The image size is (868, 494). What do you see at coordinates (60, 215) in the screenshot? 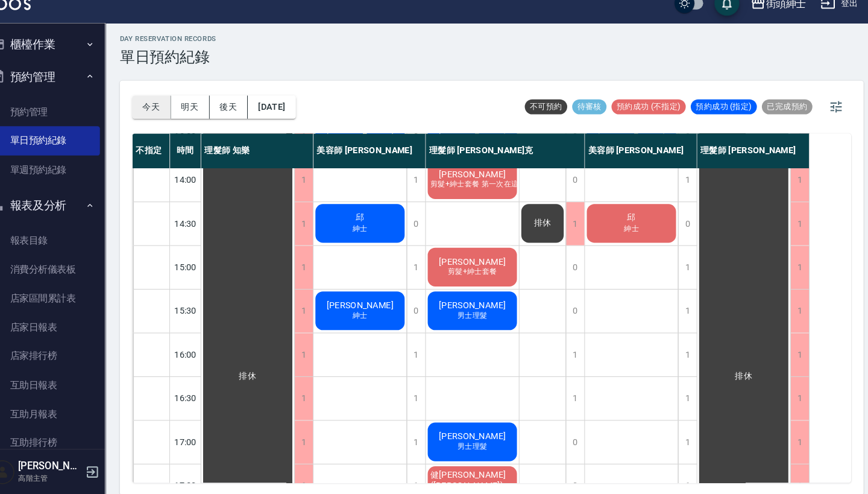
I see `button: 報表及分析` at bounding box center [60, 215].